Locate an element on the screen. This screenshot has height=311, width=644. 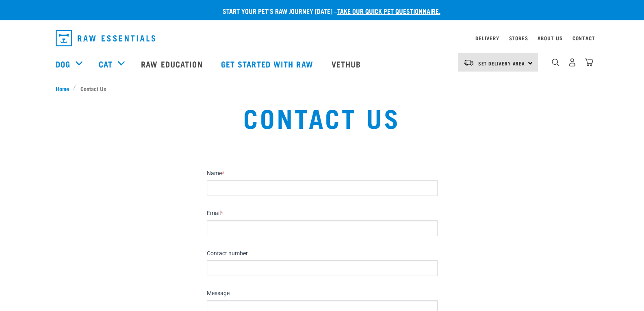
label: Contact number is located at coordinates (322, 254).